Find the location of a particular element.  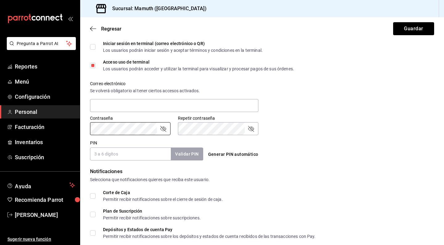

span: Configuración is located at coordinates (45, 96).